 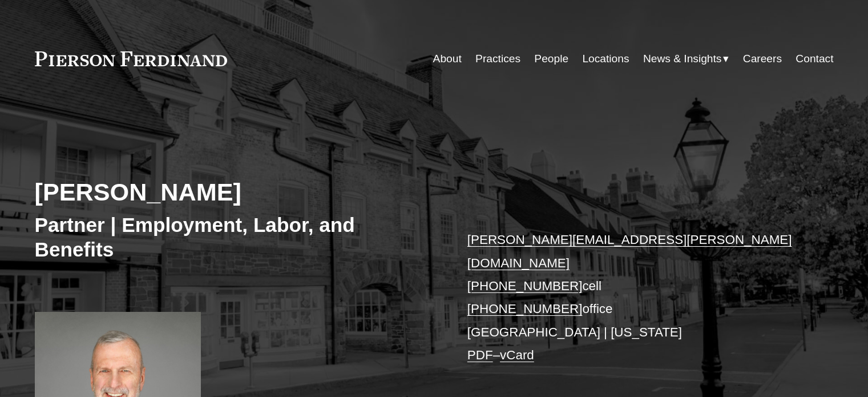 I want to click on a: vCard, so click(x=517, y=355).